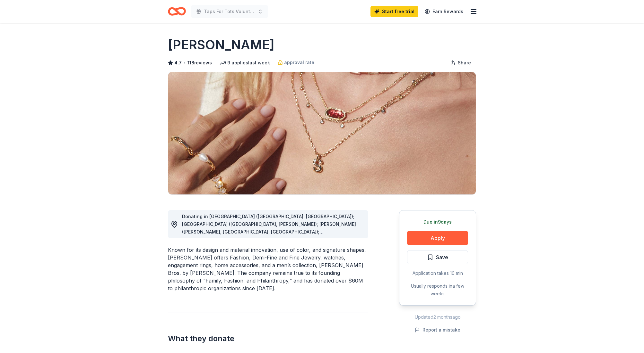 This screenshot has height=353, width=644. Describe the element at coordinates (229, 11) in the screenshot. I see `span: Taps For Tots Volunteer and Donor Fundraiser` at that location.